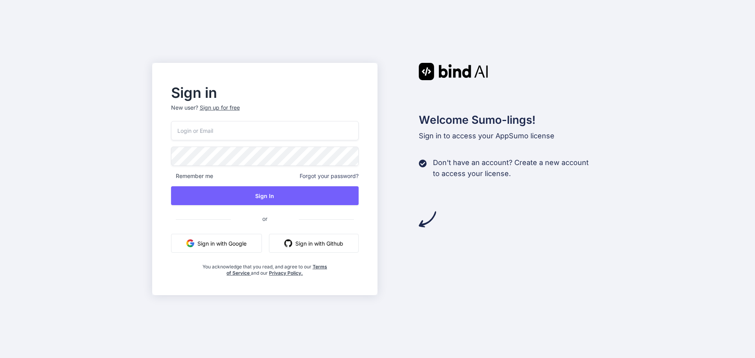 The height and width of the screenshot is (358, 755). What do you see at coordinates (511, 136) in the screenshot?
I see `p: Sign in to access your AppSumo license` at bounding box center [511, 136].